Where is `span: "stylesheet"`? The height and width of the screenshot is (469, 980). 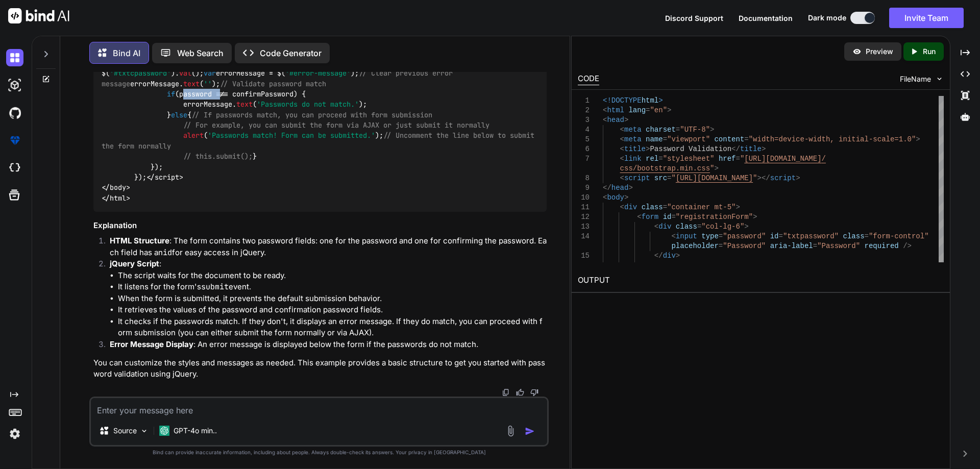 span: "stylesheet" is located at coordinates (688, 159).